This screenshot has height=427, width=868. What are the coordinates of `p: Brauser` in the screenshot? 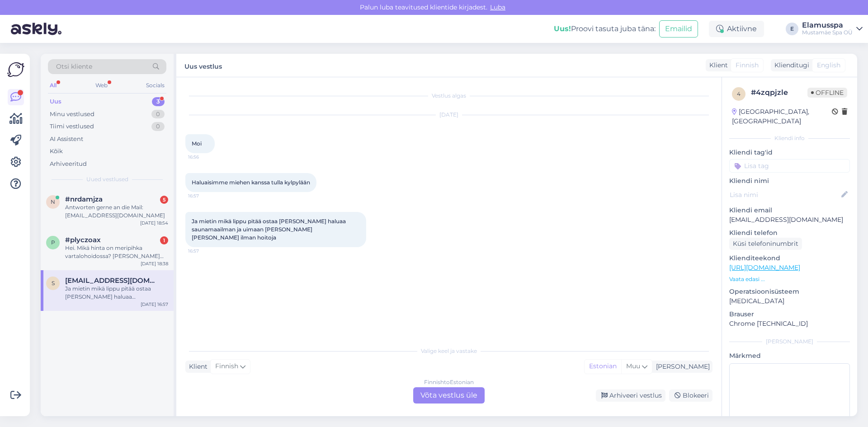 It's located at (789, 314).